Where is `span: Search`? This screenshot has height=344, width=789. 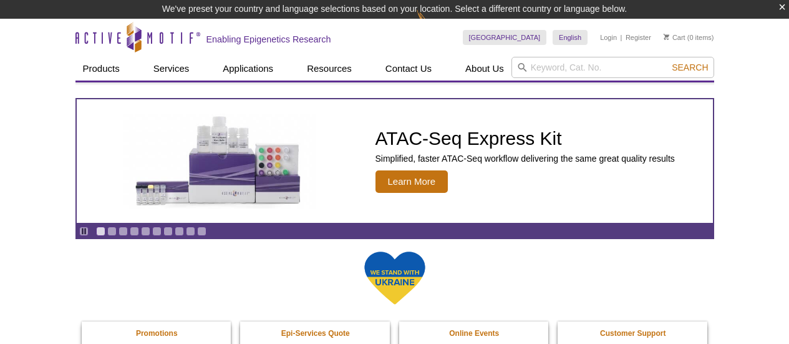
span: Search is located at coordinates (690, 67).